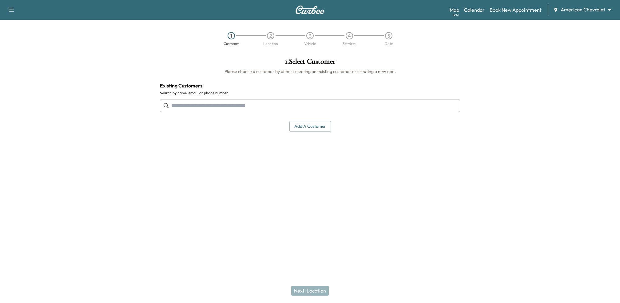  What do you see at coordinates (310, 63) in the screenshot?
I see `h1: 1 . Select Customer` at bounding box center [310, 63].